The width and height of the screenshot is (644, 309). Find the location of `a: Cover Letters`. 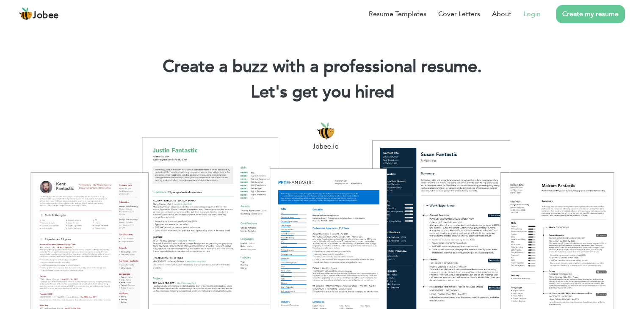

a: Cover Letters is located at coordinates (459, 14).